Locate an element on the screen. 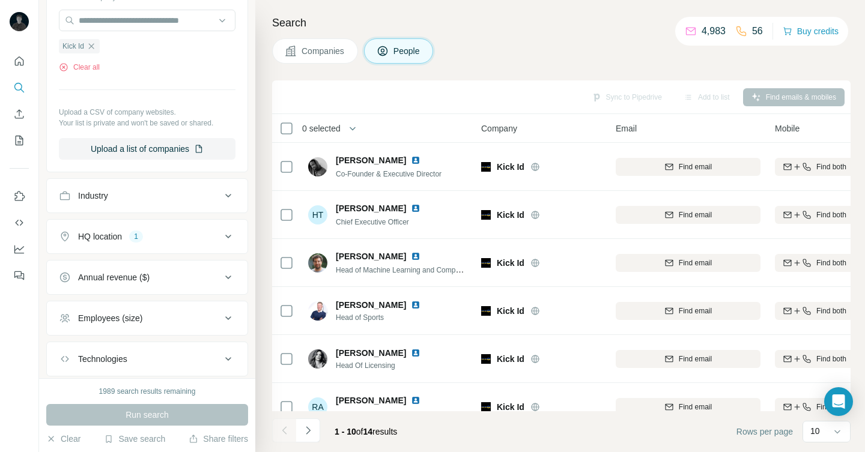 This screenshot has height=452, width=865. div: Technologies is located at coordinates (103, 359).